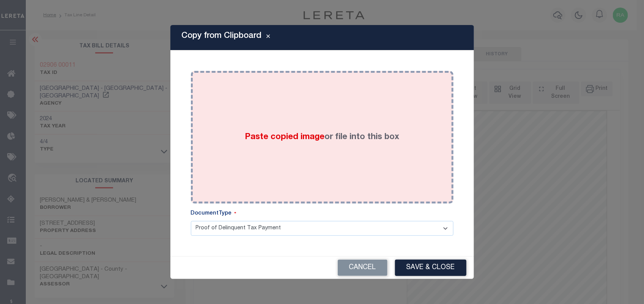 Image resolution: width=644 pixels, height=304 pixels. What do you see at coordinates (268, 38) in the screenshot?
I see `button: Close` at bounding box center [268, 38].